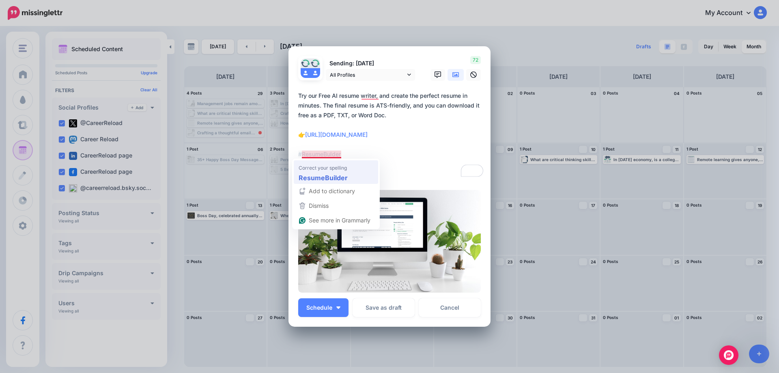 The width and height of the screenshot is (779, 373). Describe the element at coordinates (338, 308) in the screenshot. I see `img: arrow-down-white.png` at that location.